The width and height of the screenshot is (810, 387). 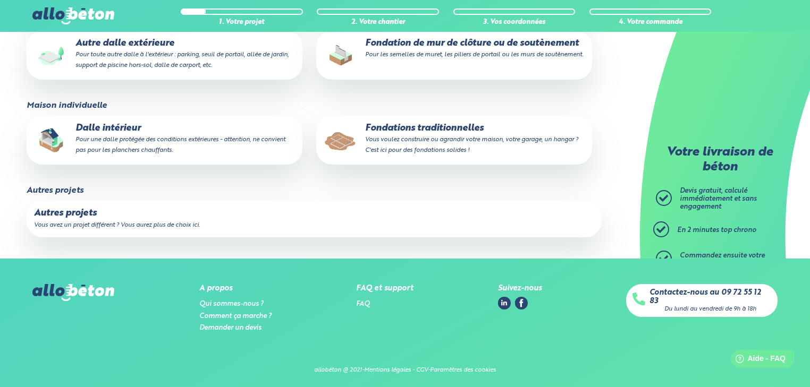 What do you see at coordinates (514, 22) in the screenshot?
I see `div: 3. Vos coordonnées` at bounding box center [514, 22].